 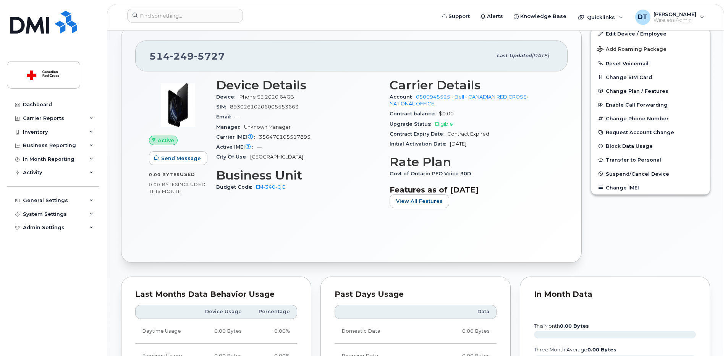 What do you see at coordinates (615, 294) in the screenshot?
I see `div: In Month Data` at bounding box center [615, 294].